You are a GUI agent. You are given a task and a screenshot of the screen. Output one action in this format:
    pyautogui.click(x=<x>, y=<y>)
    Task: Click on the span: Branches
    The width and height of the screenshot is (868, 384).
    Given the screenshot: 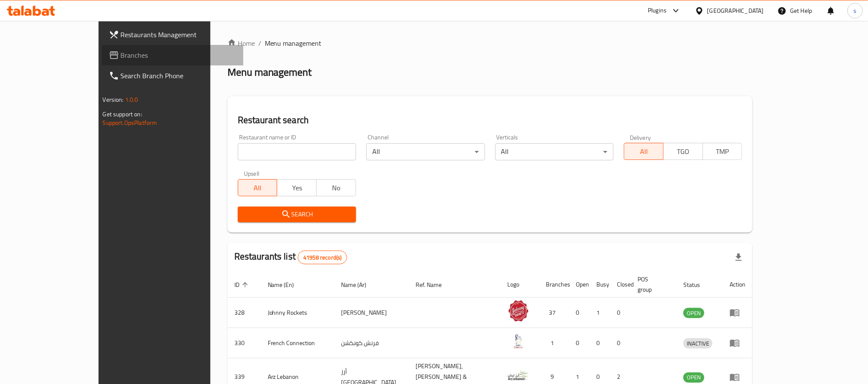 What is the action you would take?
    pyautogui.click(x=179, y=55)
    